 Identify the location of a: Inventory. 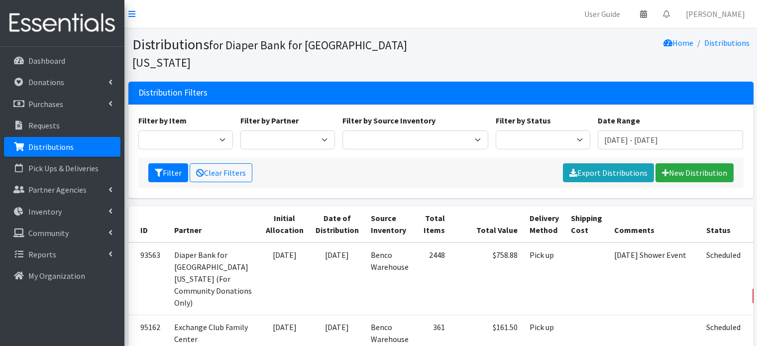
(62, 211).